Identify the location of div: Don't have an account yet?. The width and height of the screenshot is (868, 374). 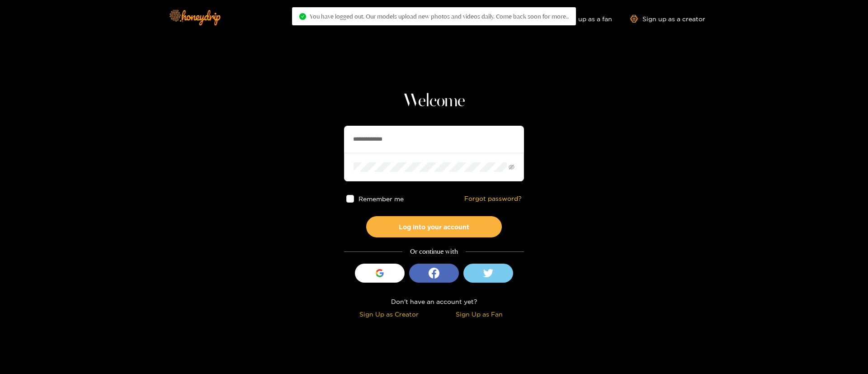
(434, 301).